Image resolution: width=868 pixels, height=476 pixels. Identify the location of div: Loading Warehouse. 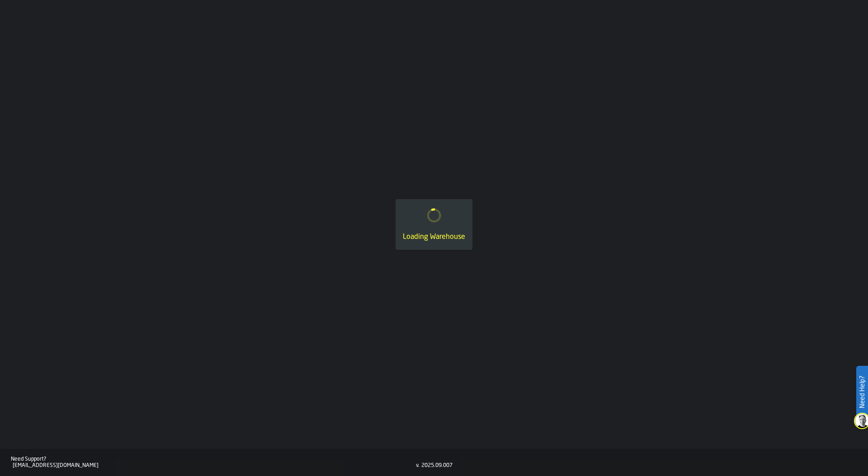
(434, 237).